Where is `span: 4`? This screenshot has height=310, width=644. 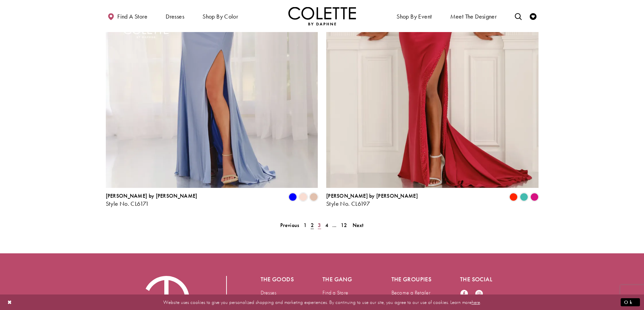 span: 4 is located at coordinates (327, 225).